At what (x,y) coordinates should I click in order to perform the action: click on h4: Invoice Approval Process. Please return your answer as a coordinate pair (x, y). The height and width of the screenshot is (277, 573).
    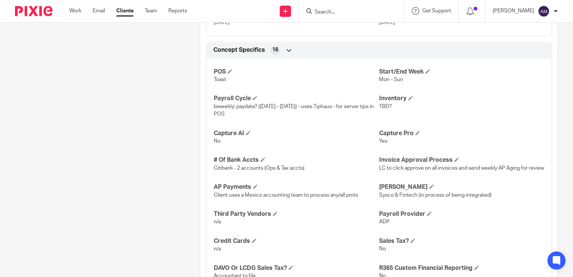
    Looking at the image, I should click on (462, 160).